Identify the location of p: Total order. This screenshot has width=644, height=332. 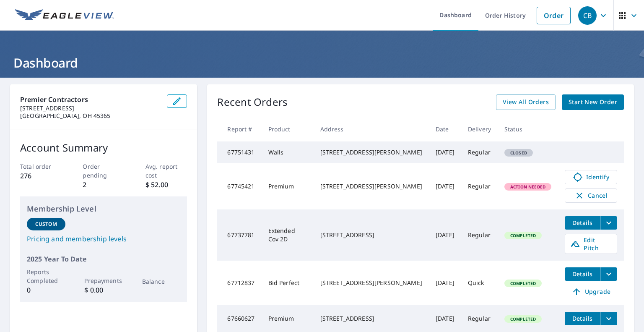
(41, 167).